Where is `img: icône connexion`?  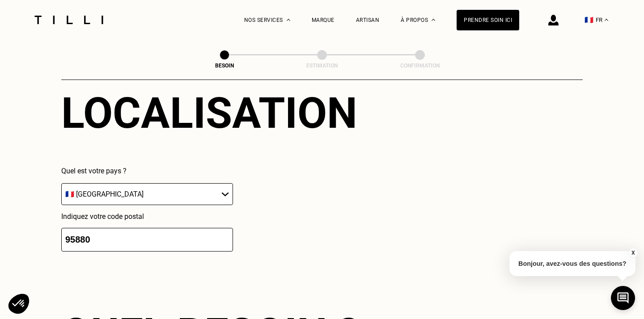
img: icône connexion is located at coordinates (553, 20).